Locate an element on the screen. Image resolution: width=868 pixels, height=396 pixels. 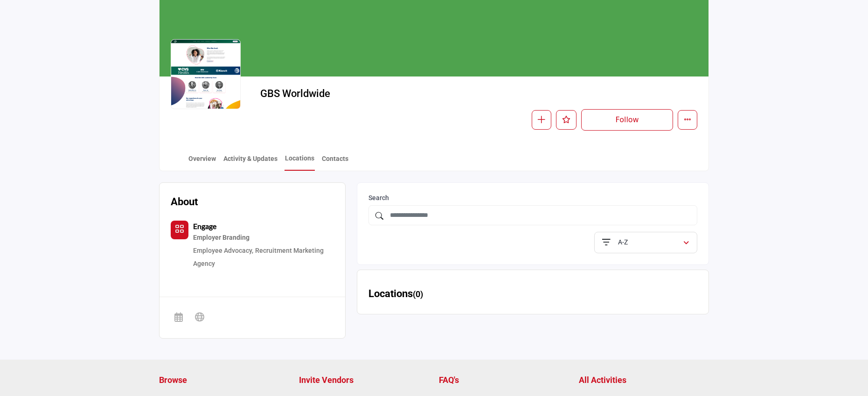
a: Employee Advocacy, is located at coordinates (223, 251).